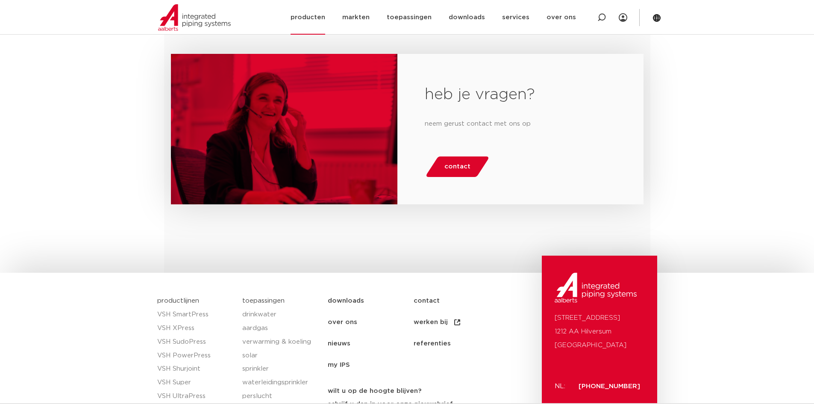 The height and width of the screenshot is (404, 814). Describe the element at coordinates (196, 396) in the screenshot. I see `a: VSH UltraPress` at that location.